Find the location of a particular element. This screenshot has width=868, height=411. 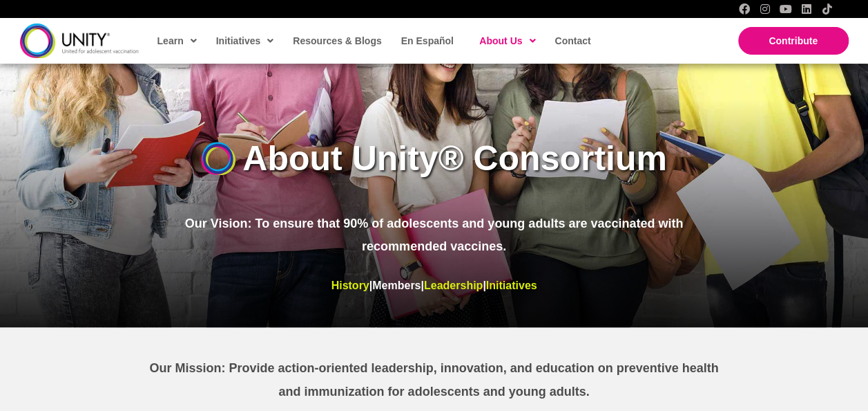

a: Facebook is located at coordinates (745, 9).